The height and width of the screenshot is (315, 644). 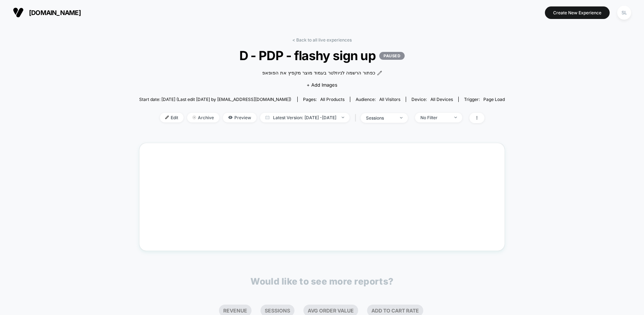 What do you see at coordinates (322, 55) in the screenshot?
I see `span: D - PDP - flashy sign up` at bounding box center [322, 55].